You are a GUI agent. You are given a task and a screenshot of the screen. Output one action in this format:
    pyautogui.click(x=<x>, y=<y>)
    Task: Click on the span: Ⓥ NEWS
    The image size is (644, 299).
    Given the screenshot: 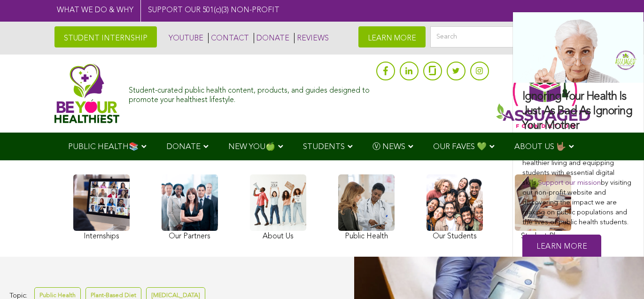 What is the action you would take?
    pyautogui.click(x=389, y=146)
    